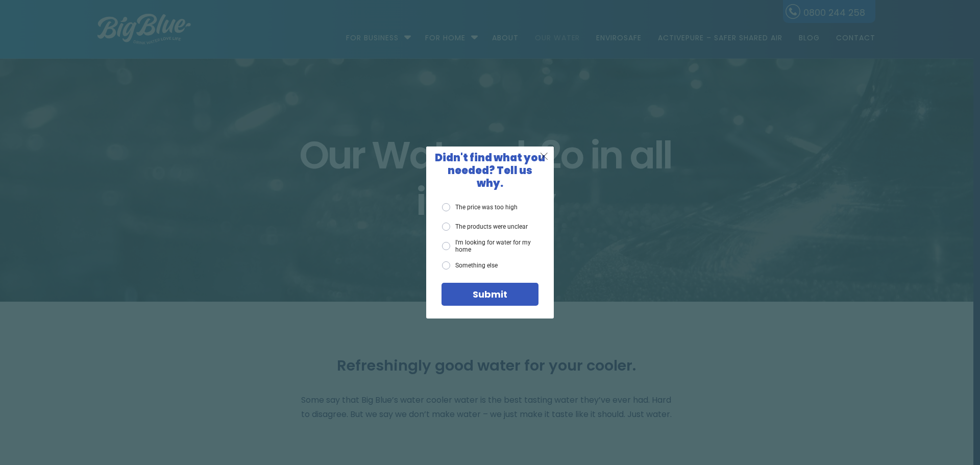 The height and width of the screenshot is (465, 980). I want to click on span: Submit, so click(490, 293).